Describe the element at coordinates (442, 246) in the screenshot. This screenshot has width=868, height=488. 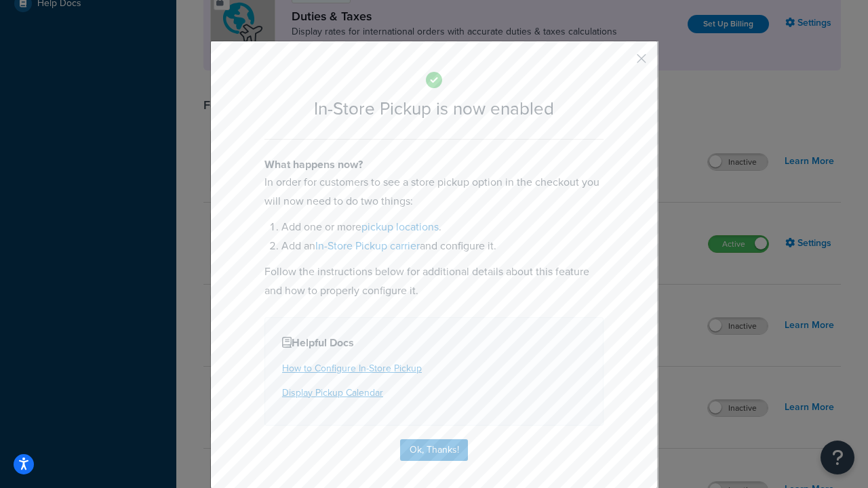
I see `li: Add an and configure it.` at that location.